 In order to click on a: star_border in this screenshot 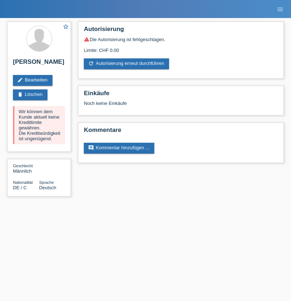, I will do `click(66, 27)`.